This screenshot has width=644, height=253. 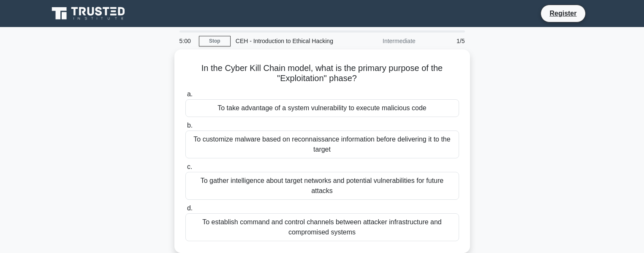 What do you see at coordinates (190, 167) in the screenshot?
I see `span: c.` at bounding box center [190, 167].